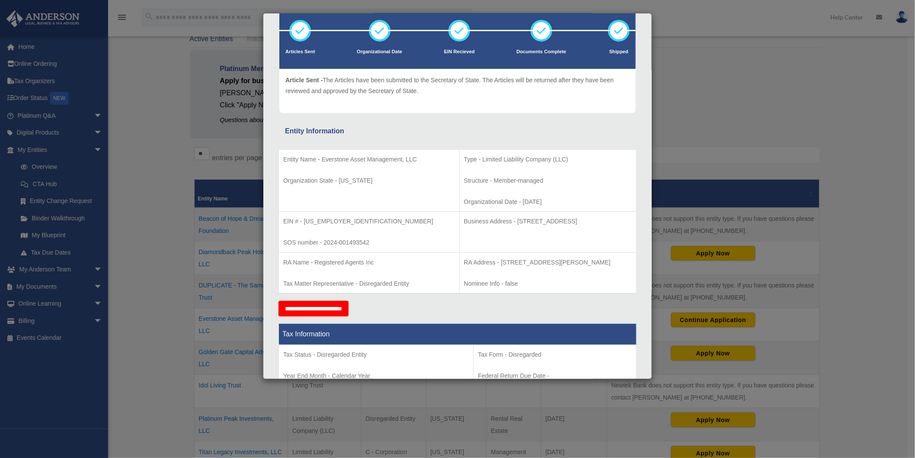  What do you see at coordinates (376, 354) in the screenshot?
I see `p: Tax Status - Disregarded Entity` at bounding box center [376, 354].